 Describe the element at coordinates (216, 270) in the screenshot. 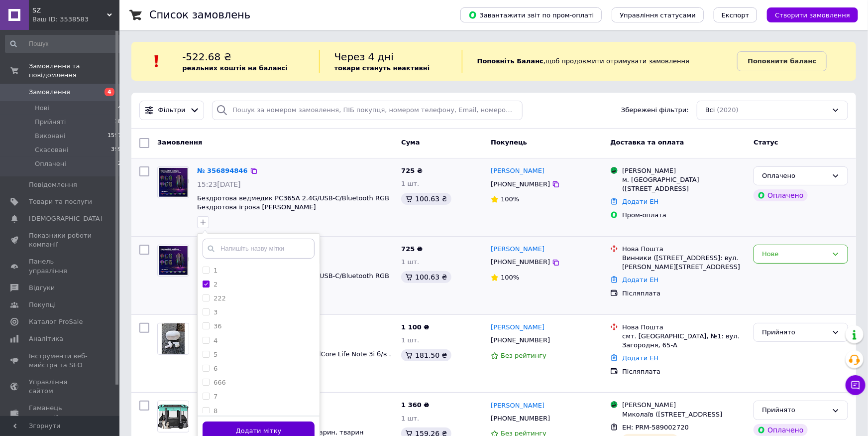

I see `label: 1` at that location.